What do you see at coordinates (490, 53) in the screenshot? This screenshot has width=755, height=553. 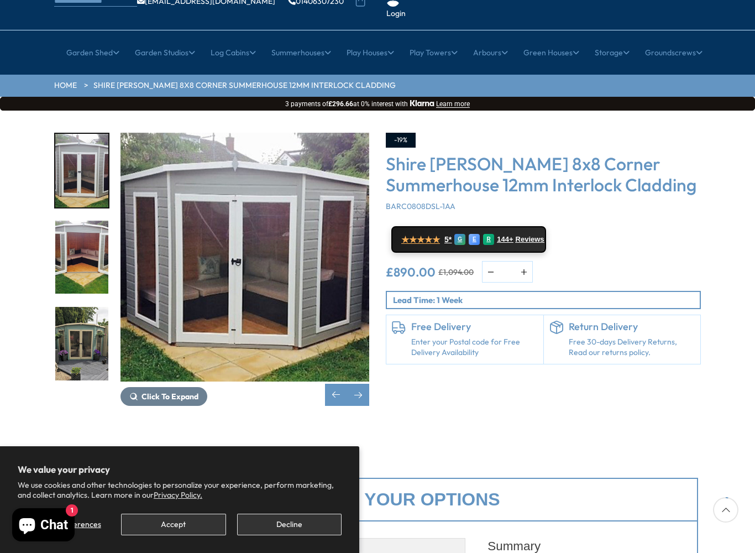 I see `a: Arbours` at bounding box center [490, 53].